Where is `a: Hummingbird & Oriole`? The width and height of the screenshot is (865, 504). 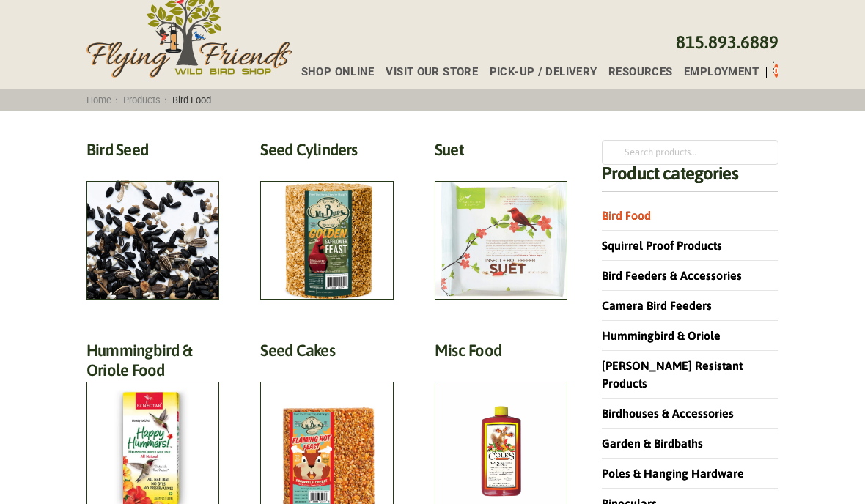 a: Hummingbird & Oriole is located at coordinates (661, 336).